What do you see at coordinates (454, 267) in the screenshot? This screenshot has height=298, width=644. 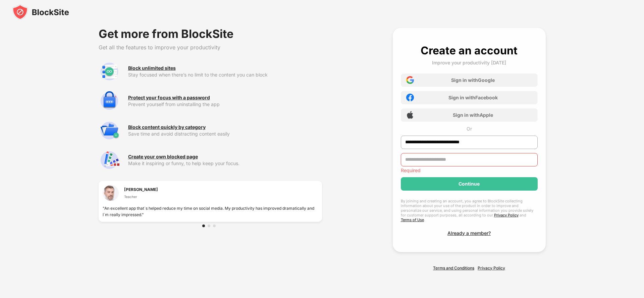 I see `a: Terms and Conditions` at bounding box center [454, 267].